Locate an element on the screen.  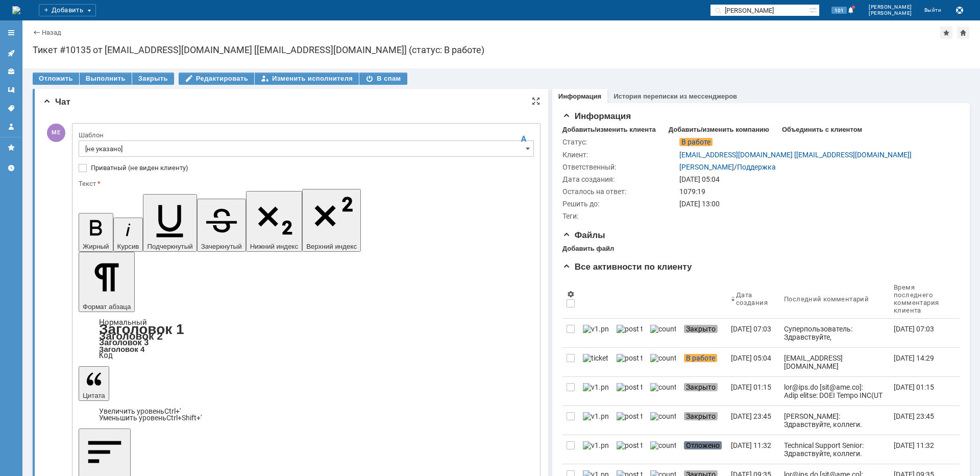
a: Назад is located at coordinates (52, 32).